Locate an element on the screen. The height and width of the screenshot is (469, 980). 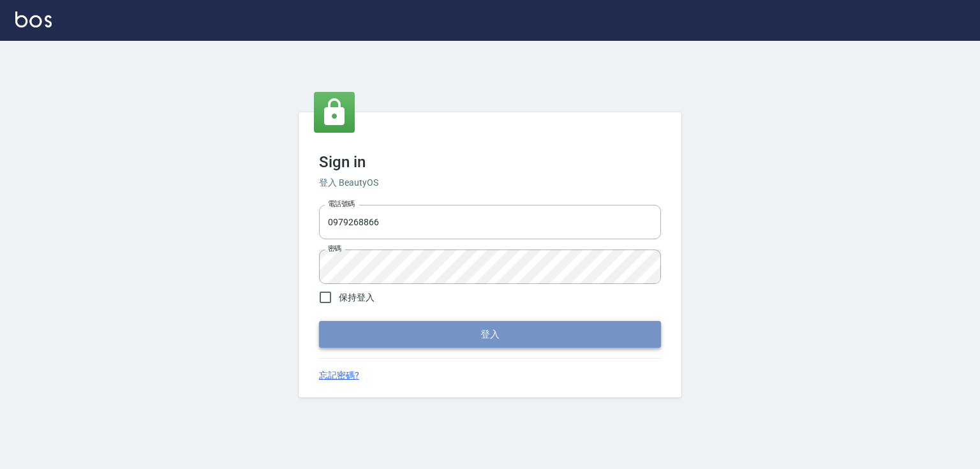
h6: 登入 BeautyOS is located at coordinates (490, 182).